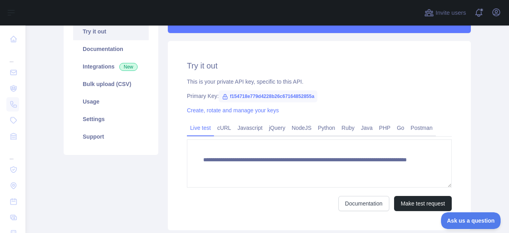 The height and width of the screenshot is (233, 509). Describe the element at coordinates (111, 101) in the screenshot. I see `a: Usage` at that location.